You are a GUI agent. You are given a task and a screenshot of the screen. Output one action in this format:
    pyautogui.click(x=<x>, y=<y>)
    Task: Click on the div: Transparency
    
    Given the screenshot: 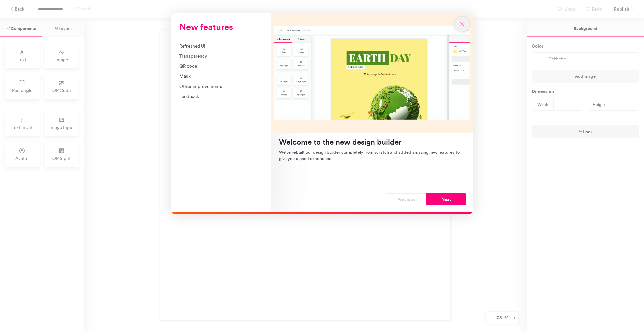 What is the action you would take?
    pyautogui.click(x=221, y=56)
    